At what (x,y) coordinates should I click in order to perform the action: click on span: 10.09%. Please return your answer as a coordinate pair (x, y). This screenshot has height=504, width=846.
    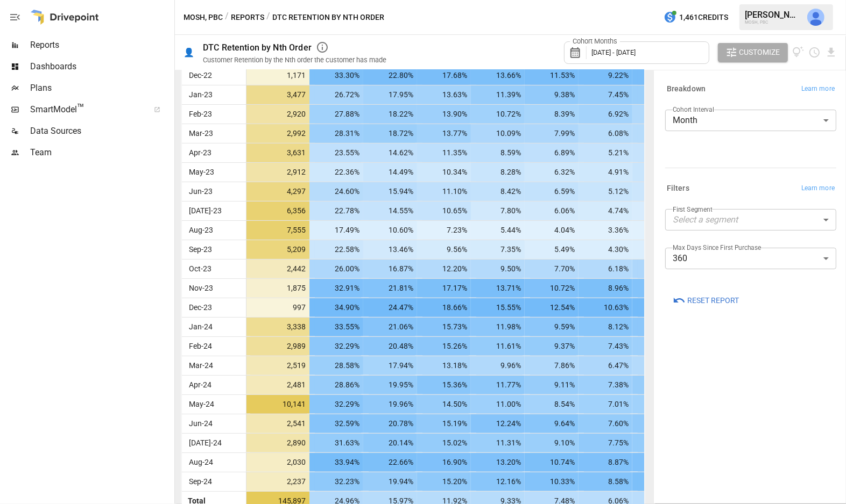
    Looking at the image, I should click on (499, 134).